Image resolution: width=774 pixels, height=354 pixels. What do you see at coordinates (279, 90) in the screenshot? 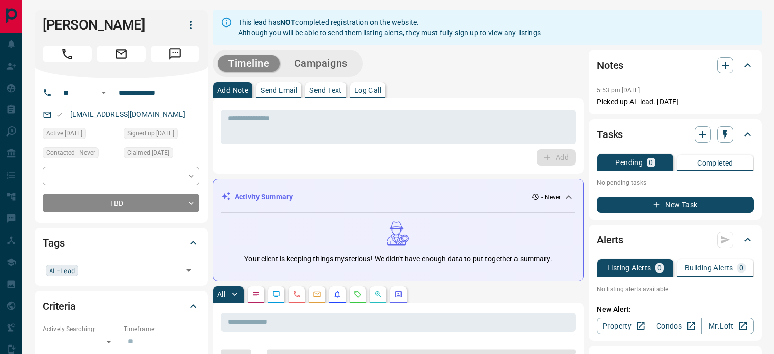
I see `p: Send Email` at bounding box center [279, 90].